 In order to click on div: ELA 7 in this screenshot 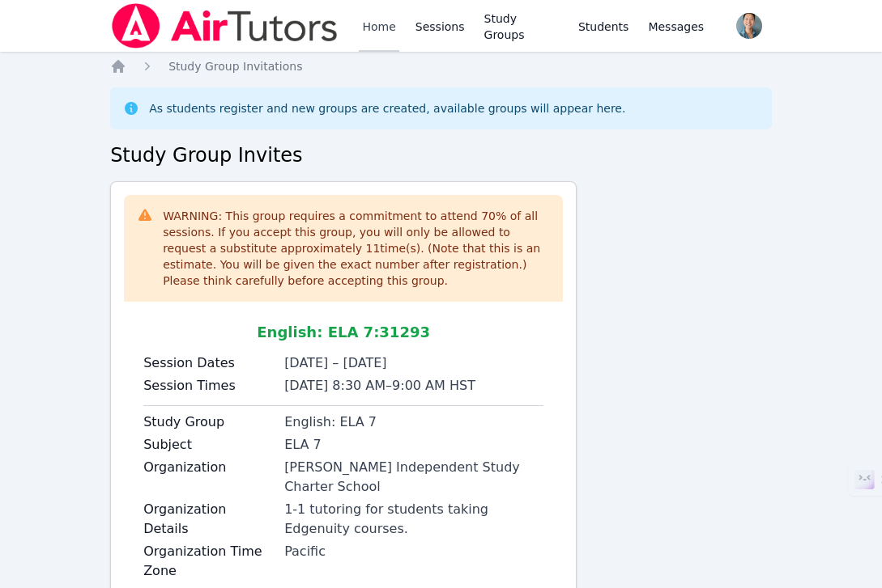, I will do `click(413, 445)`.